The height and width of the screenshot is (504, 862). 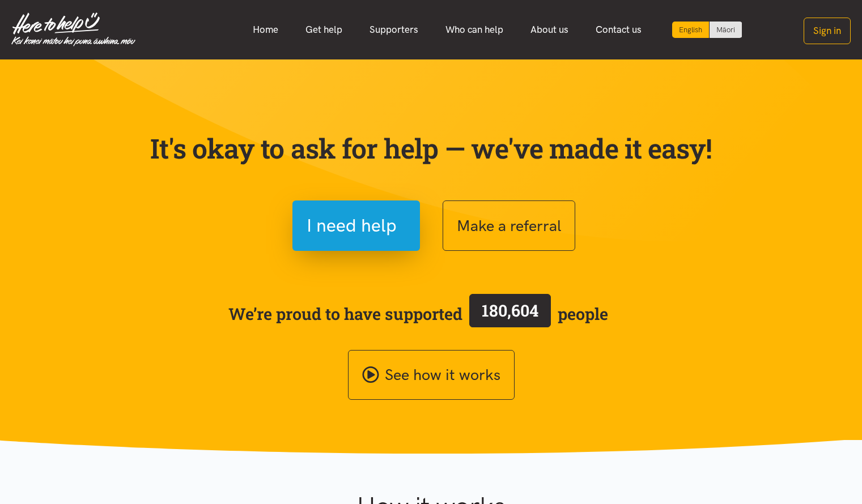 What do you see at coordinates (510, 311) in the screenshot?
I see `span: 180,604` at bounding box center [510, 311].